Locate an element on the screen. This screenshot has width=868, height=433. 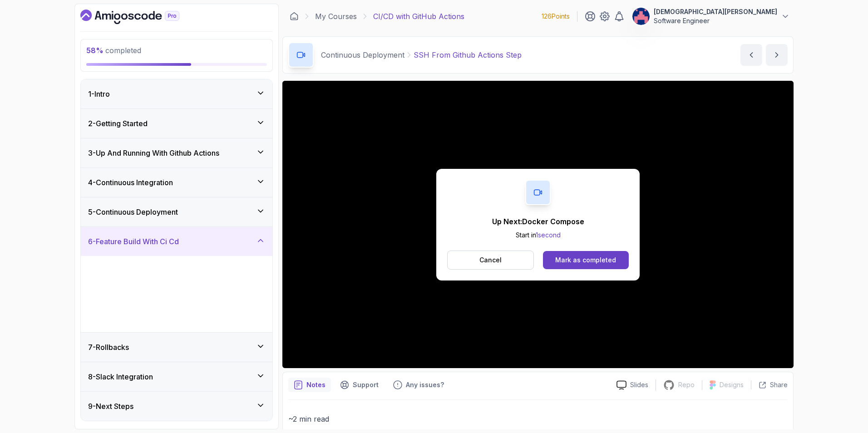
button: 7-Rollbacks is located at coordinates (176, 347).